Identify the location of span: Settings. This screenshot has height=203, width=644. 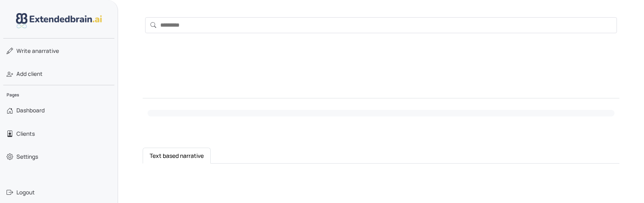
(27, 157).